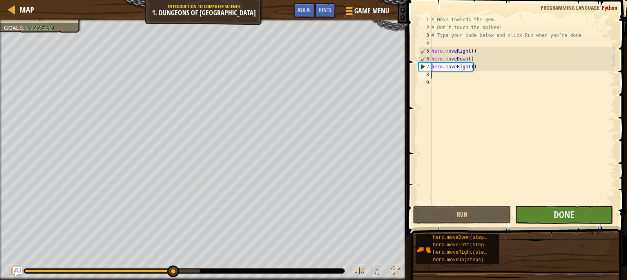 This screenshot has width=627, height=280. I want to click on button: Done, so click(564, 214).